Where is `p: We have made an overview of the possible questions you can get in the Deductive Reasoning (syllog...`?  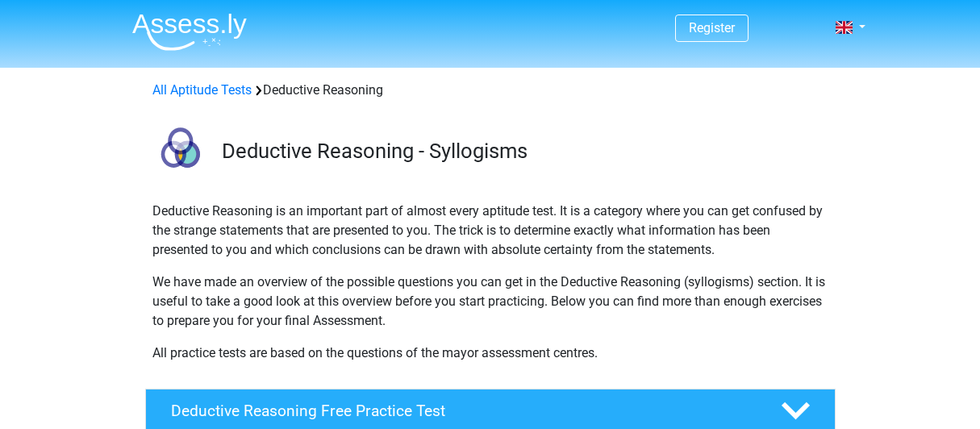
p: We have made an overview of the possible questions you can get in the Deductive Reasoning (syllog... is located at coordinates (491, 302).